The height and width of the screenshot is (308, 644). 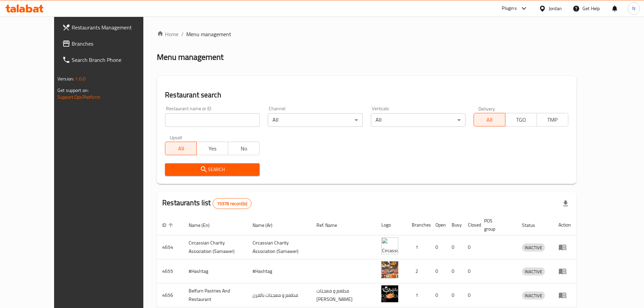 What do you see at coordinates (565, 204) in the screenshot?
I see `div: Export file` at bounding box center [565, 204].